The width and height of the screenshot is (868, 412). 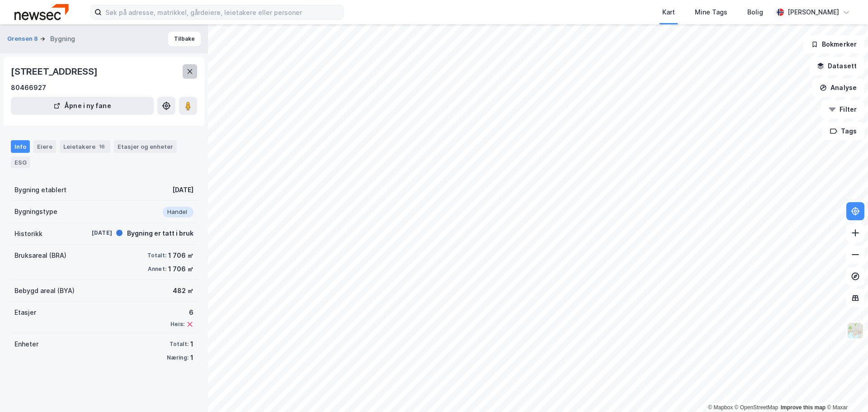 What do you see at coordinates (29, 88) in the screenshot?
I see `div: 80466927` at bounding box center [29, 88].